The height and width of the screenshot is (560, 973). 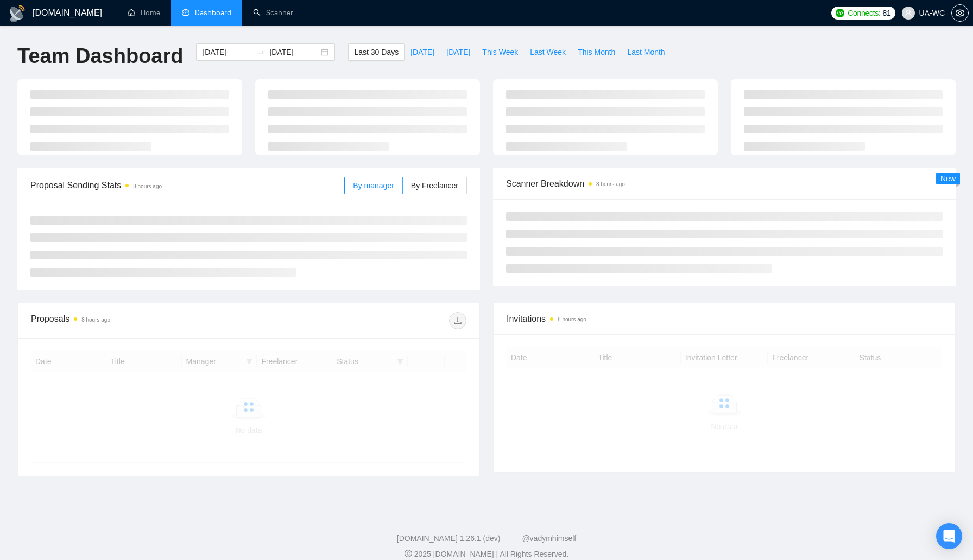 I want to click on span: dashboard, so click(x=186, y=13).